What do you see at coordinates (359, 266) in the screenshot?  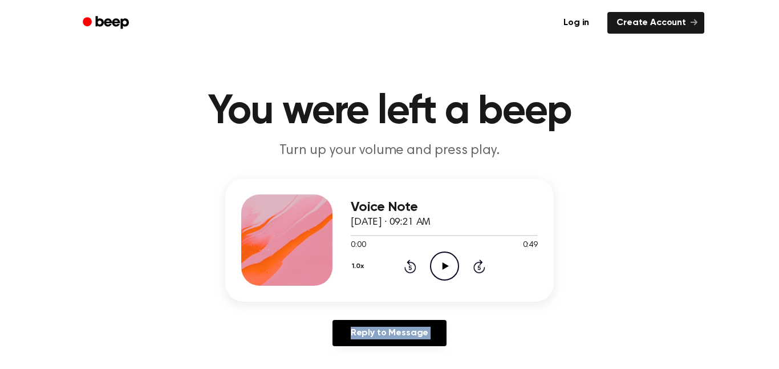 I see `button: 1.0x` at bounding box center [359, 266].